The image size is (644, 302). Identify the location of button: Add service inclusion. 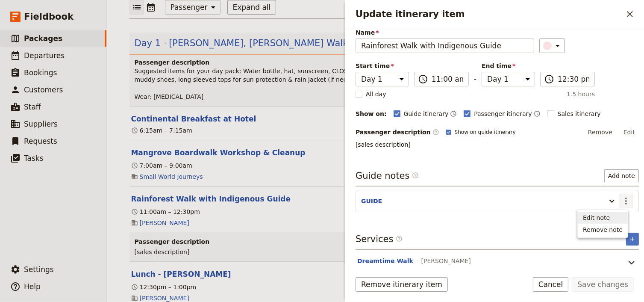
(632, 239).